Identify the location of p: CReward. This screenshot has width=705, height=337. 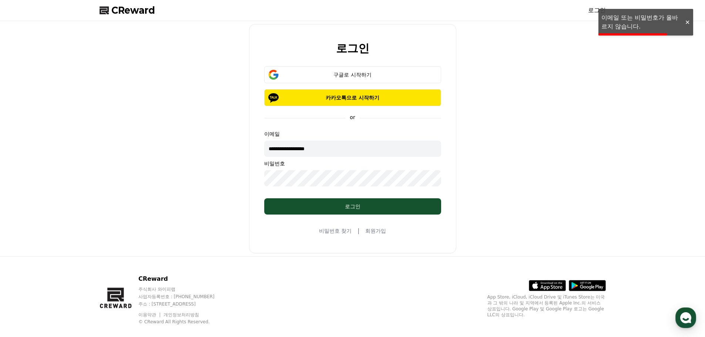
(184, 279).